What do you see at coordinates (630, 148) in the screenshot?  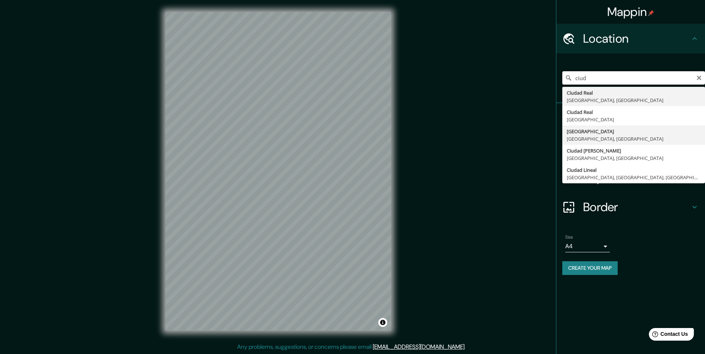 I see `div: Style` at bounding box center [630, 148].